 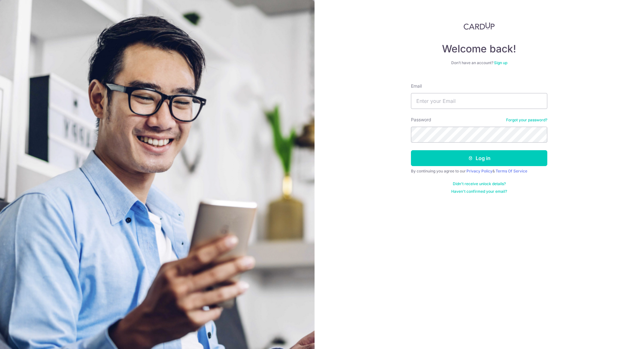 I want to click on input: Enter your Email, so click(x=479, y=101).